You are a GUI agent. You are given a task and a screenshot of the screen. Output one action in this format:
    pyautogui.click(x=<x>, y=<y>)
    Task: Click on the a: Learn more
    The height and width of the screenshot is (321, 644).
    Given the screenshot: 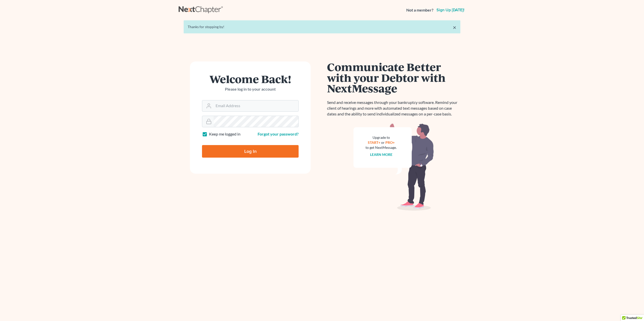 What is the action you would take?
    pyautogui.click(x=381, y=154)
    